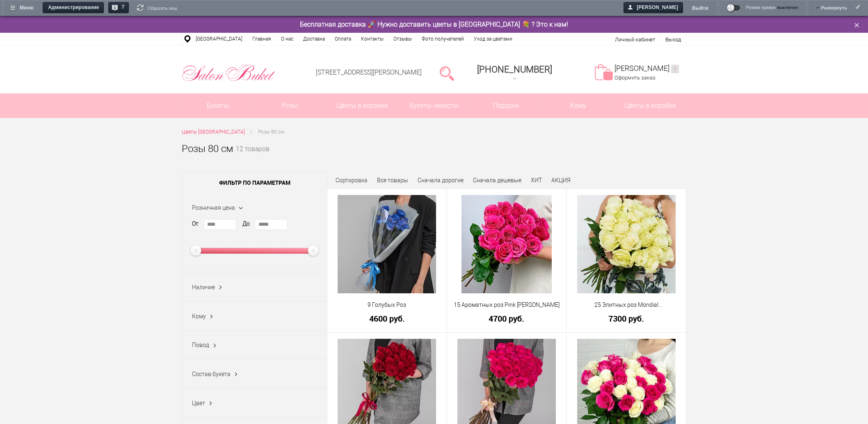  Describe the element at coordinates (253, 156) in the screenshot. I see `small: 12 товаров` at that location.